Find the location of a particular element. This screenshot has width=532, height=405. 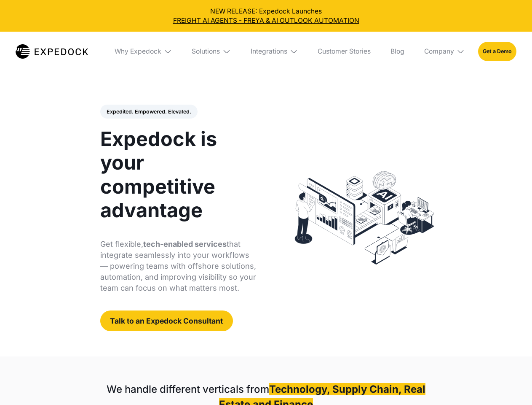

div: Chat Widget is located at coordinates (511, 385).